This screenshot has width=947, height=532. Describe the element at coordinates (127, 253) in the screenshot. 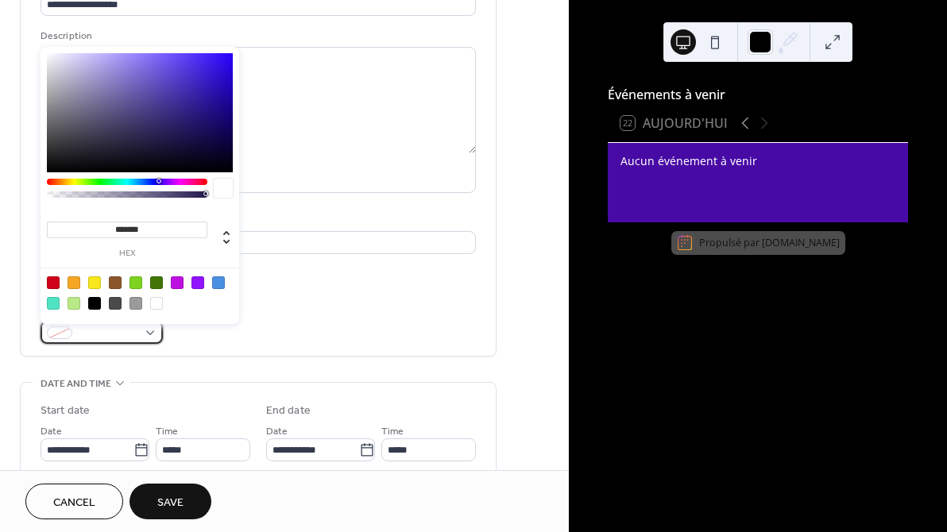

I see `label: hex` at that location.